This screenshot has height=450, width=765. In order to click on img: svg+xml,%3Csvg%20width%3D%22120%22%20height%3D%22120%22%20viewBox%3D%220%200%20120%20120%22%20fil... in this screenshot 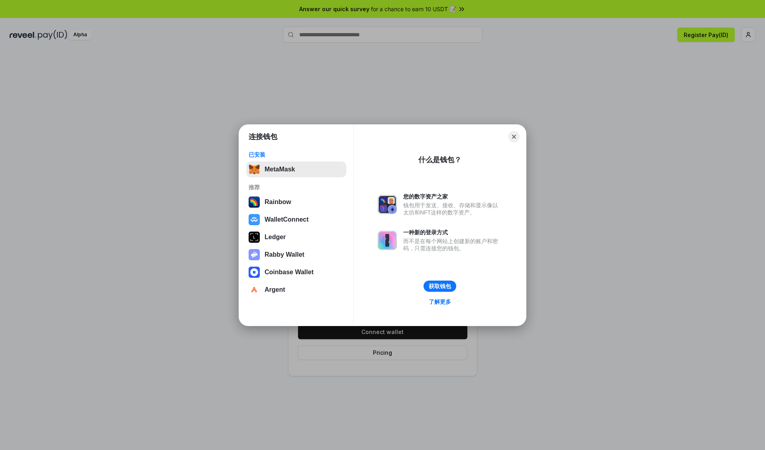, I will do `click(254, 202)`.